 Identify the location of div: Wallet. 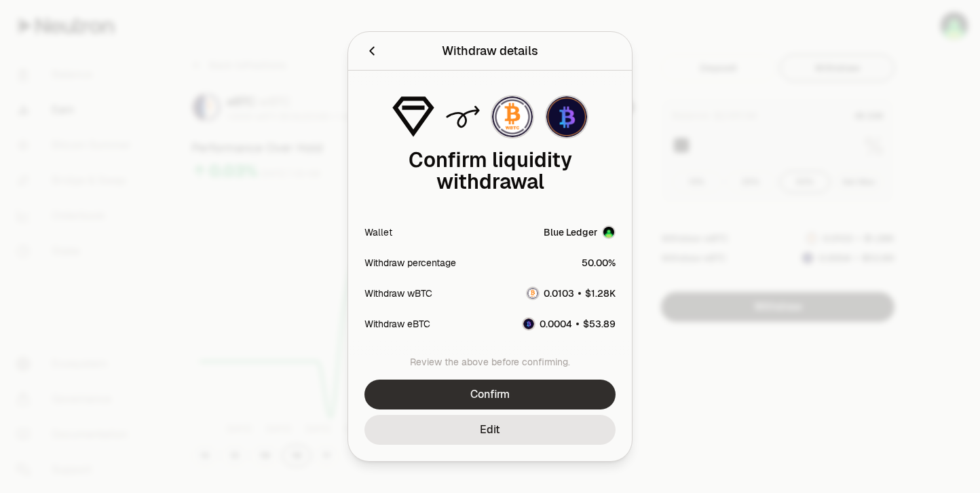
(378, 232).